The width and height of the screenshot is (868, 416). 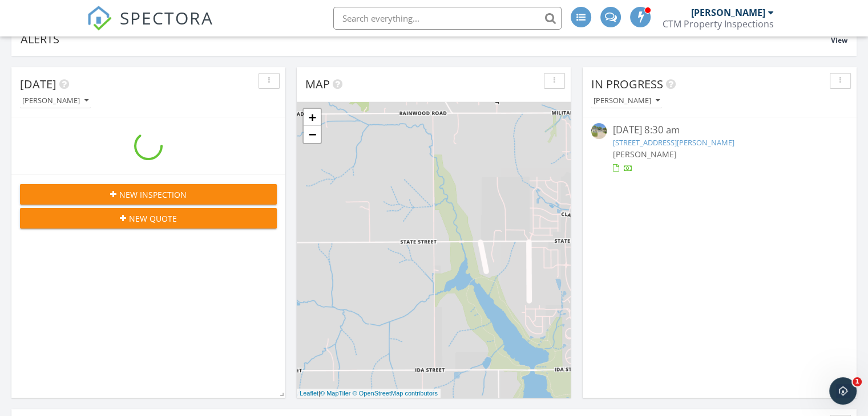 I want to click on span: 1, so click(x=857, y=382).